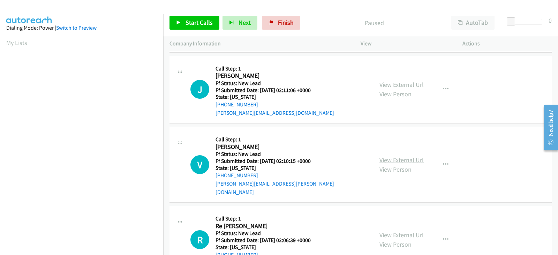  Describe the element at coordinates (526, 22) in the screenshot. I see `div: Delay between calls (in seconds)` at that location.